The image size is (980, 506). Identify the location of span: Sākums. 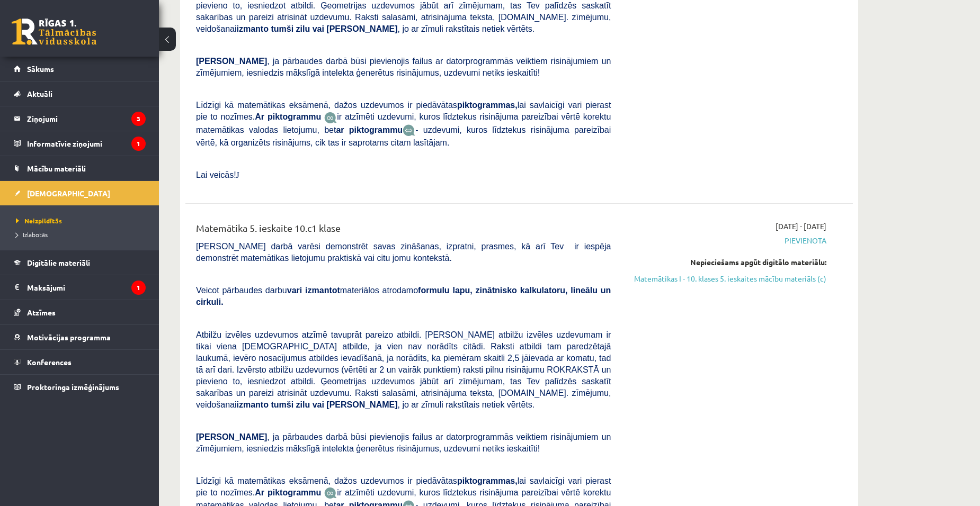
(40, 69).